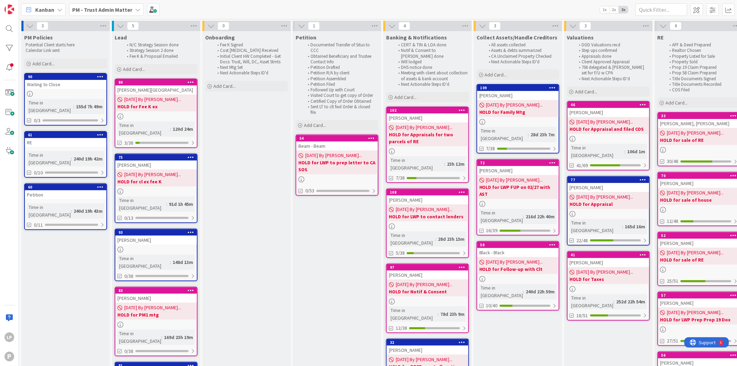 The width and height of the screenshot is (737, 366). I want to click on li: Petition Assembled, so click(341, 79).